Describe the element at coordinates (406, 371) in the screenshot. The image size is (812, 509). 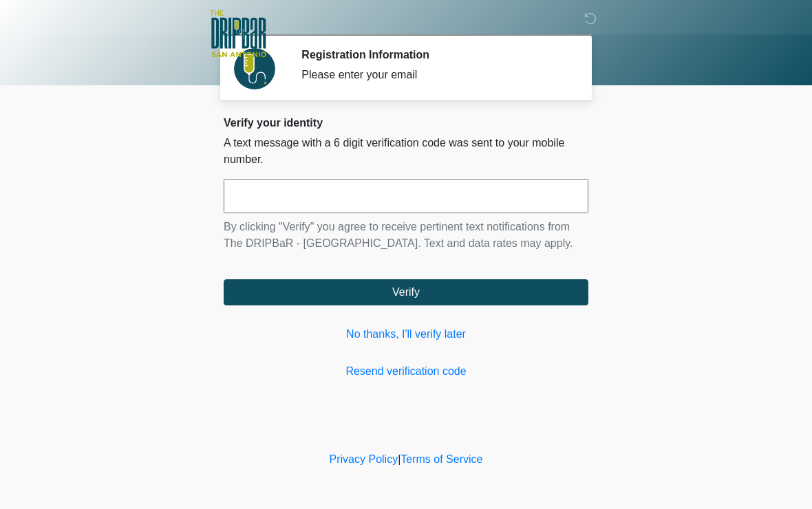
I see `a: Resend verification code` at that location.